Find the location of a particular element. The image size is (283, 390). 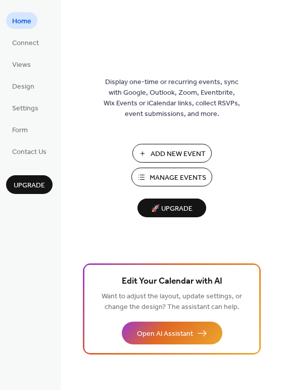

a: Connect is located at coordinates (25, 42).